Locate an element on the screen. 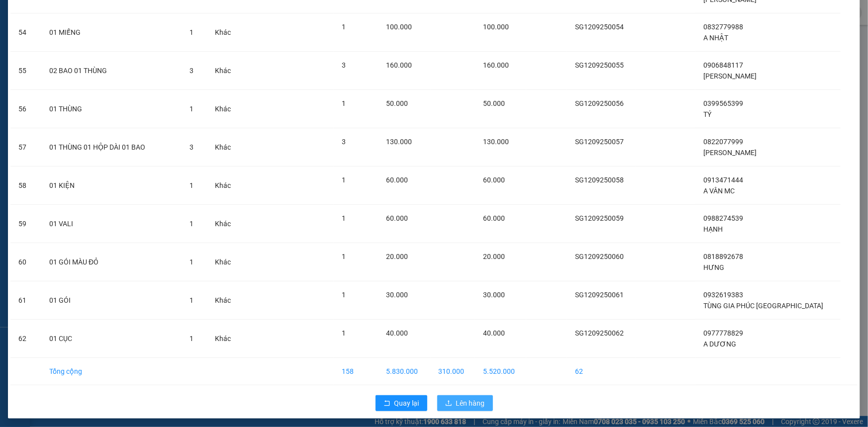 The image size is (868, 427). span: SG1209250056 is located at coordinates (599, 103).